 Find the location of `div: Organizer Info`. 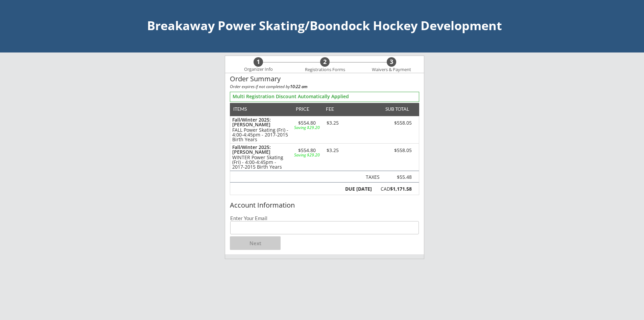

div: Organizer Info is located at coordinates (258, 69).